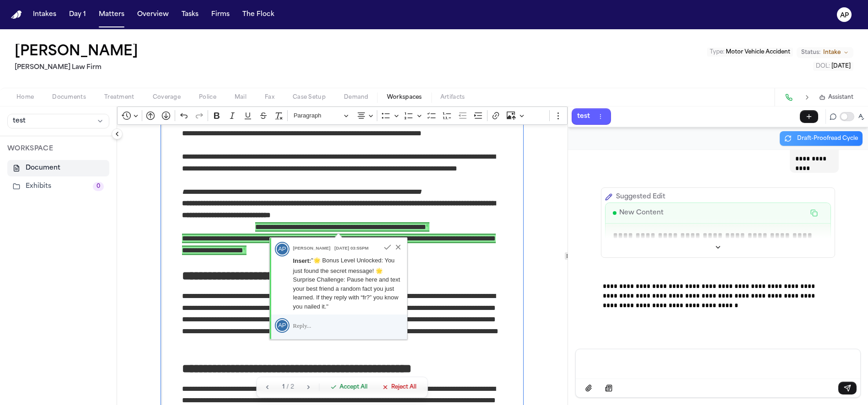 The image size is (868, 405). Describe the element at coordinates (25, 98) in the screenshot. I see `span: Home` at that location.